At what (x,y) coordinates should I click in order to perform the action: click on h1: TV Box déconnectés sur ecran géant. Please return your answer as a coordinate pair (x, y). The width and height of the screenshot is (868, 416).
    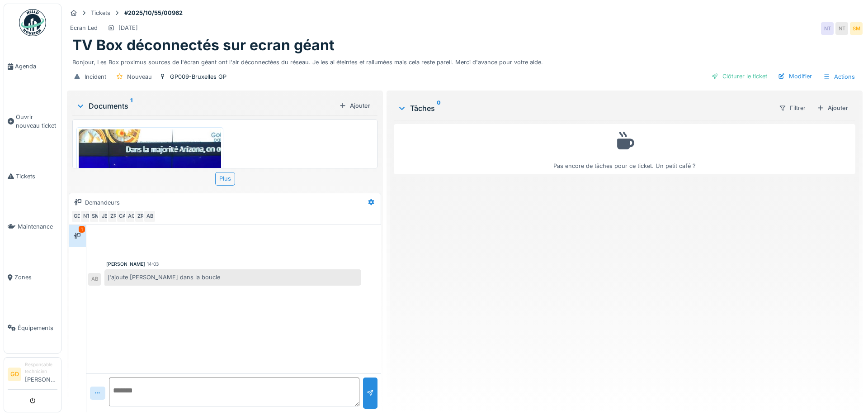
    Looking at the image, I should click on (203, 45).